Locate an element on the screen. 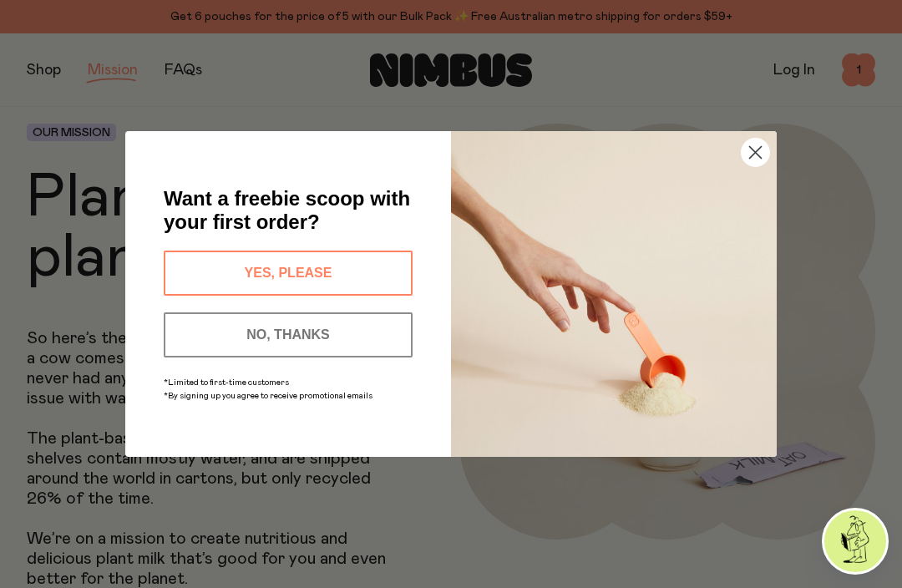 The height and width of the screenshot is (588, 902). button: NO, THANKS is located at coordinates (288, 335).